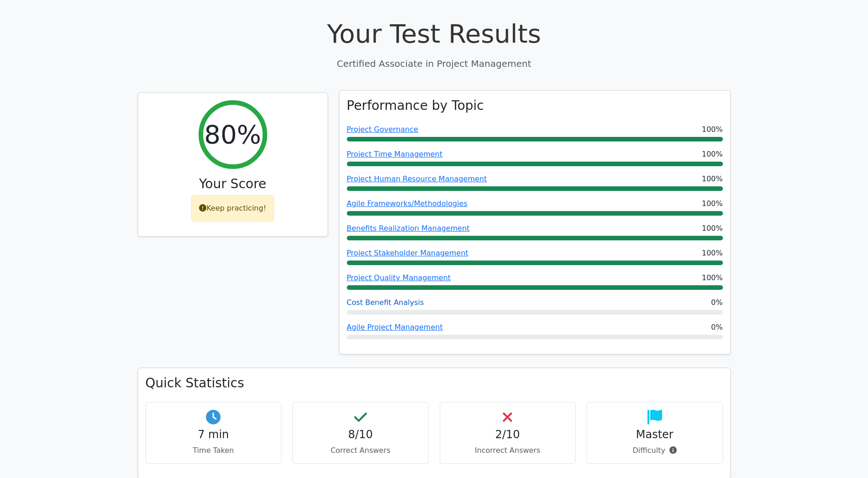  Describe the element at coordinates (233, 184) in the screenshot. I see `h3: Your Score` at that location.